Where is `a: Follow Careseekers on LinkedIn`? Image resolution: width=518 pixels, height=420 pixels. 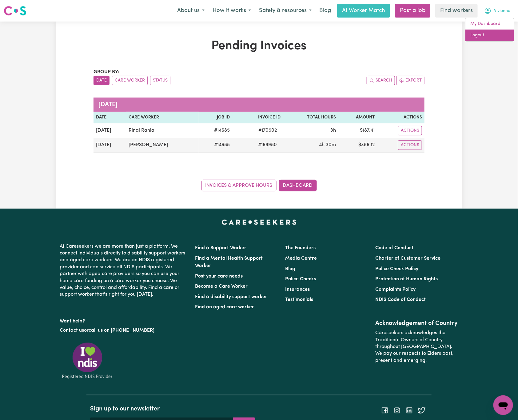
a: Follow Careseekers on LinkedIn is located at coordinates (409, 410).